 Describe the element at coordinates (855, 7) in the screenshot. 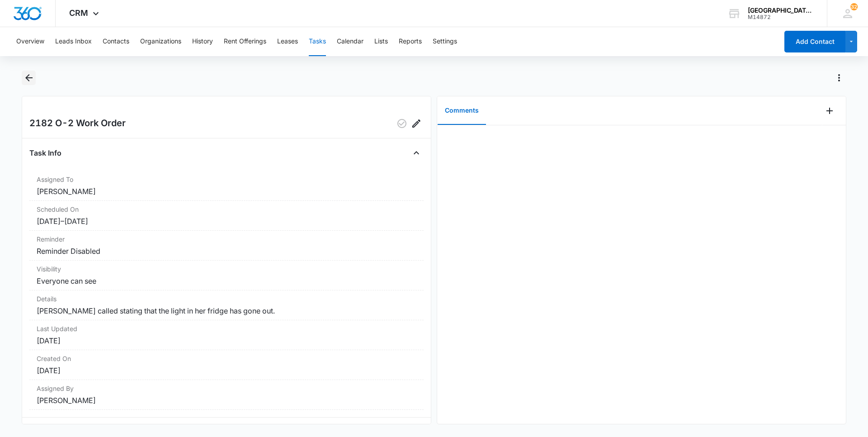

I see `div: notifications count` at that location.